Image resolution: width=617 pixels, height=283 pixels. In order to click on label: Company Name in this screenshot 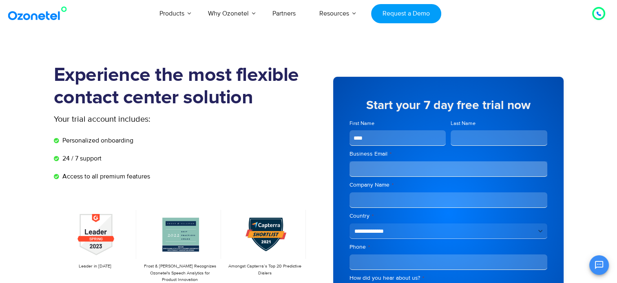, I will do `click(448, 185)`.